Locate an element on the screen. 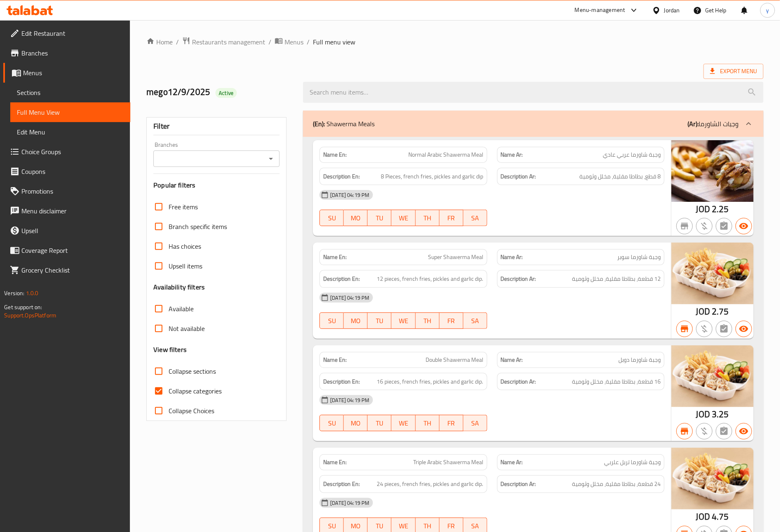  a: Restaurants management is located at coordinates (224, 41).